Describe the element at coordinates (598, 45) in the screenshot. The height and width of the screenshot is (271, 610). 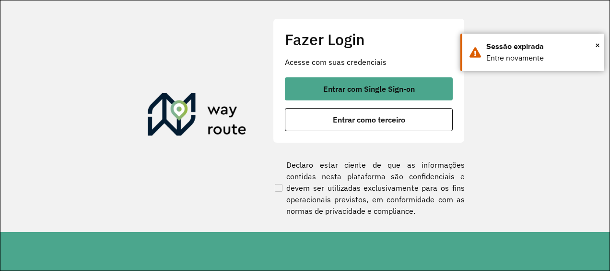
I see `button: Close` at that location.